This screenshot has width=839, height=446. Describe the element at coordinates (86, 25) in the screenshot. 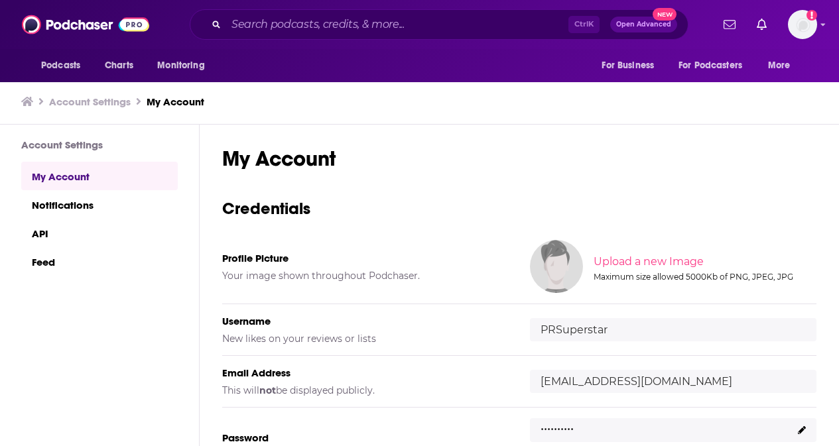

I see `a: Podchaser - Follow, Share and Rate Podcasts` at that location.